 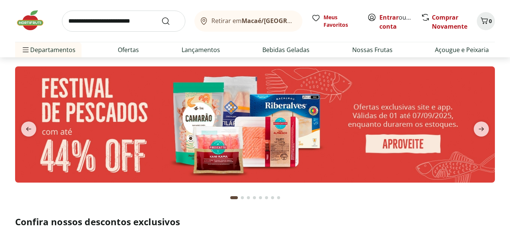 What do you see at coordinates (34, 20) in the screenshot?
I see `img: Hortifruti` at bounding box center [34, 20].